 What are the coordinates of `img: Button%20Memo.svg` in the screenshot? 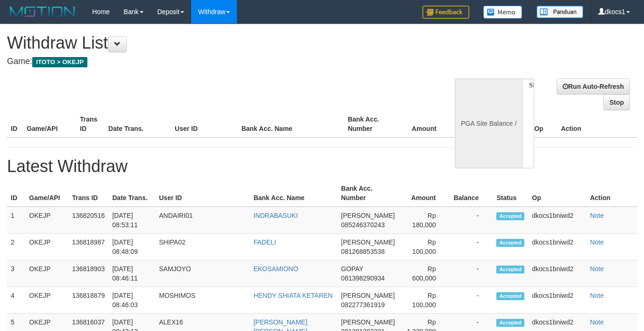 It's located at (503, 12).